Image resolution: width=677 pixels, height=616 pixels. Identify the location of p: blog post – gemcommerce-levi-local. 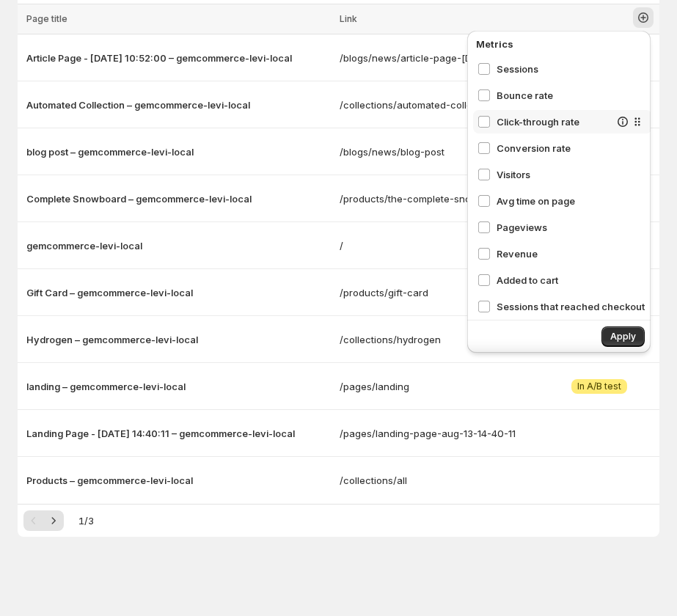
(179, 152).